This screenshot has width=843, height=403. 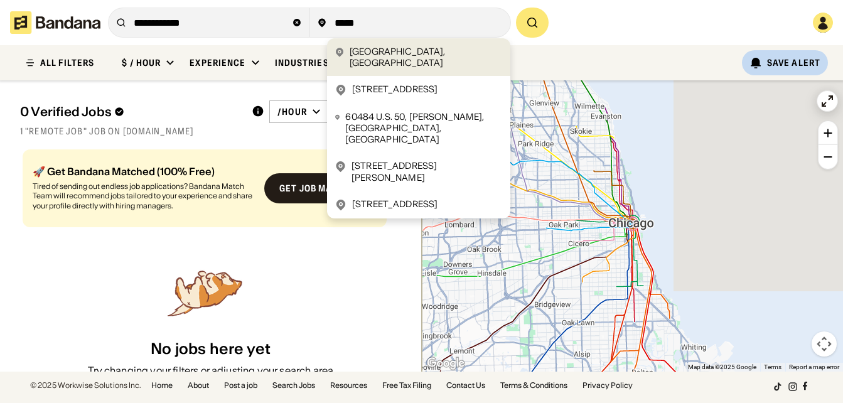 I want to click on div: Tired of sending out endless job applications? Bandana Match Team will recommend jobs tailored to..., so click(x=143, y=196).